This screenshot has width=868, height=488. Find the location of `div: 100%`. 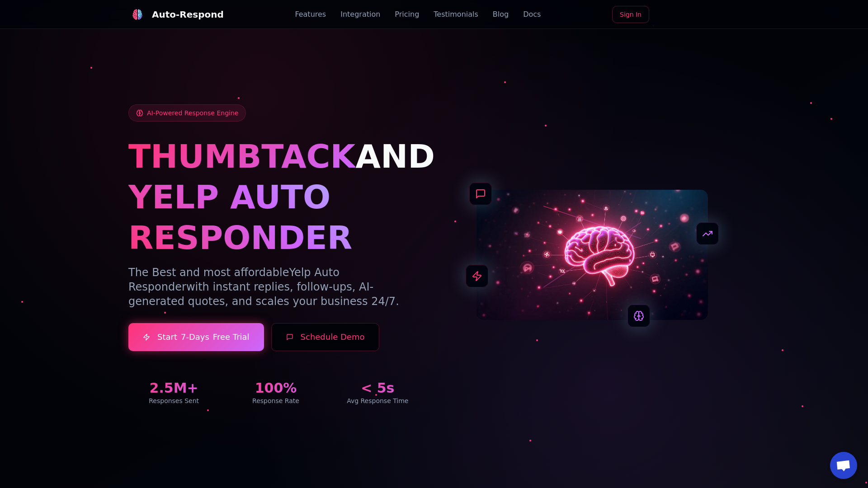

div: 100% is located at coordinates (275, 388).